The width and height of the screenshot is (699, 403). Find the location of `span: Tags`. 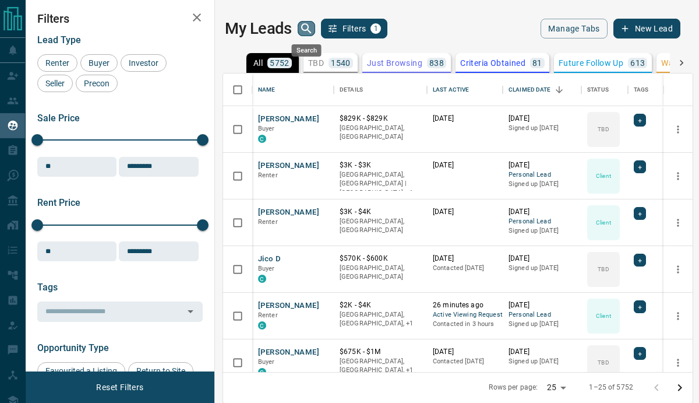

span: Tags is located at coordinates (47, 287).